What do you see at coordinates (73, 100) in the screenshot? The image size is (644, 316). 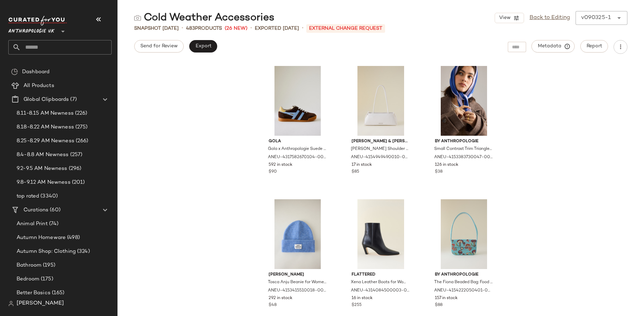 I see `span: (7)` at bounding box center [73, 100].